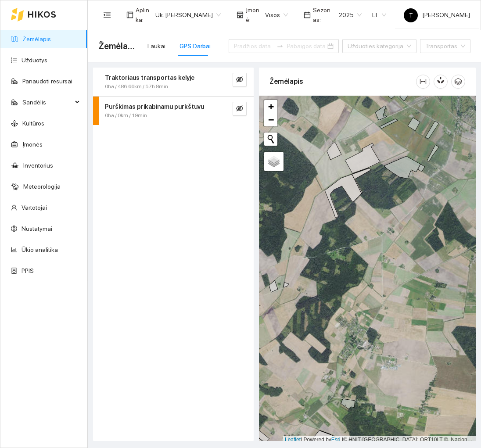  I want to click on span: layout, so click(130, 15).